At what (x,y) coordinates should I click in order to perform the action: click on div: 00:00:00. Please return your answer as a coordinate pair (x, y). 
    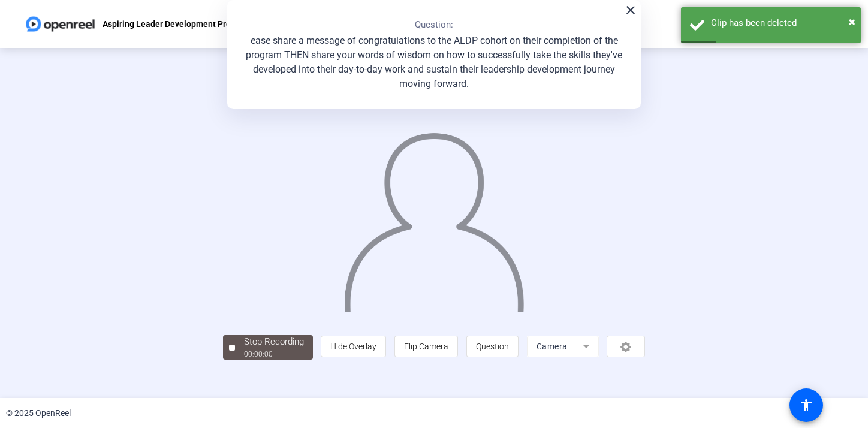
    Looking at the image, I should click on (274, 354).